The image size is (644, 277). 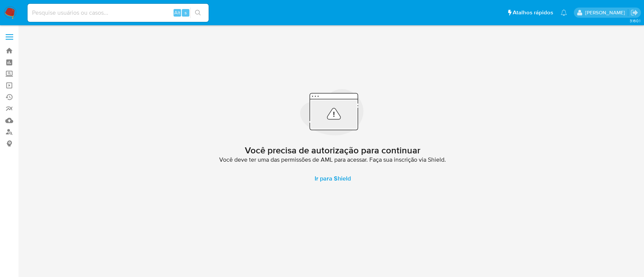 I want to click on span: Você deve ter uma das permissões de AML para acessar. Faça sua inscrição via Shield., so click(x=333, y=160).